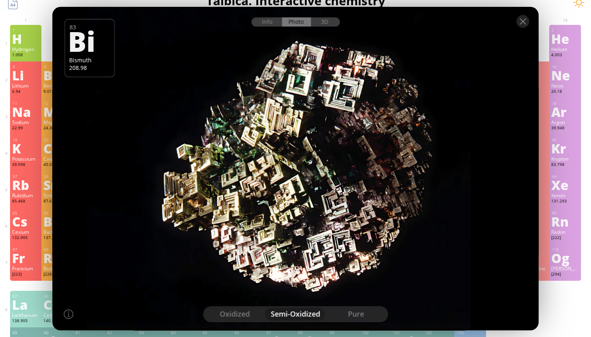 The height and width of the screenshot is (337, 591). I want to click on div: 56, so click(57, 213).